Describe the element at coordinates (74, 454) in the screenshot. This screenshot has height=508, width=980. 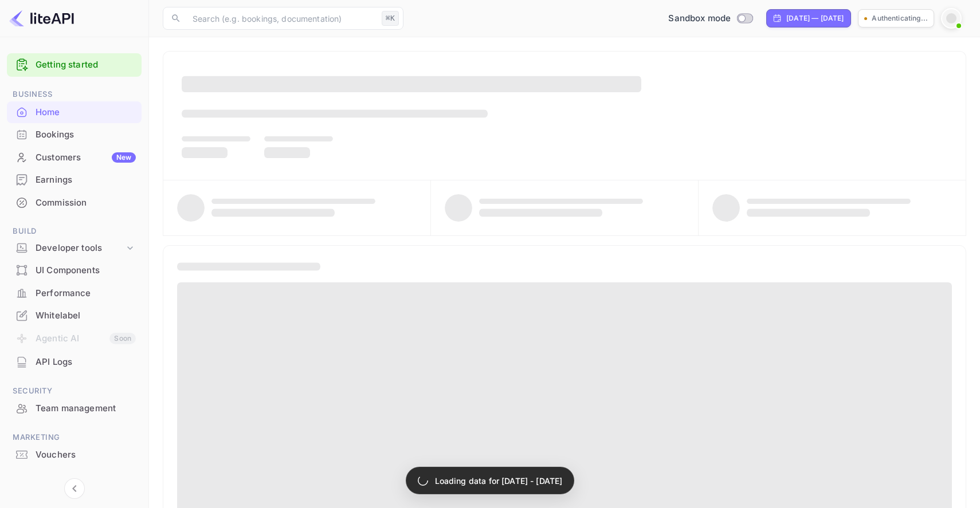
I see `a: Vouchers` at that location.